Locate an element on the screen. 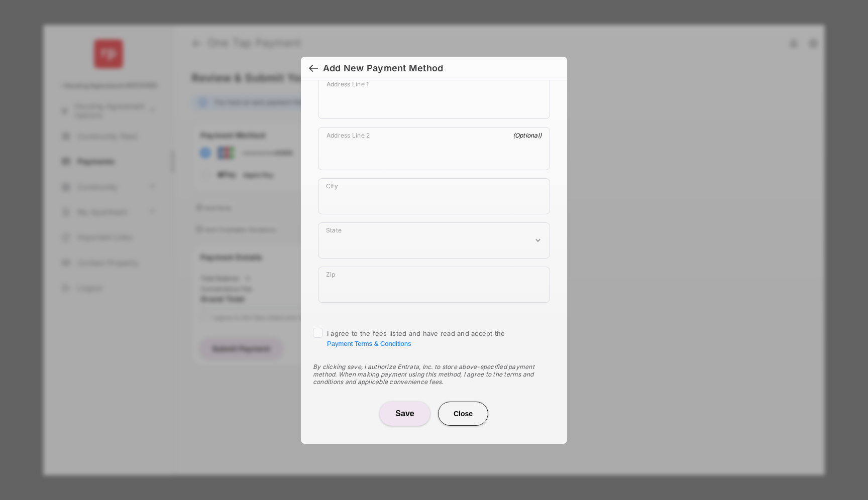 The image size is (868, 500). span: I agree to the fees listed and have read and accept the is located at coordinates (416, 338).